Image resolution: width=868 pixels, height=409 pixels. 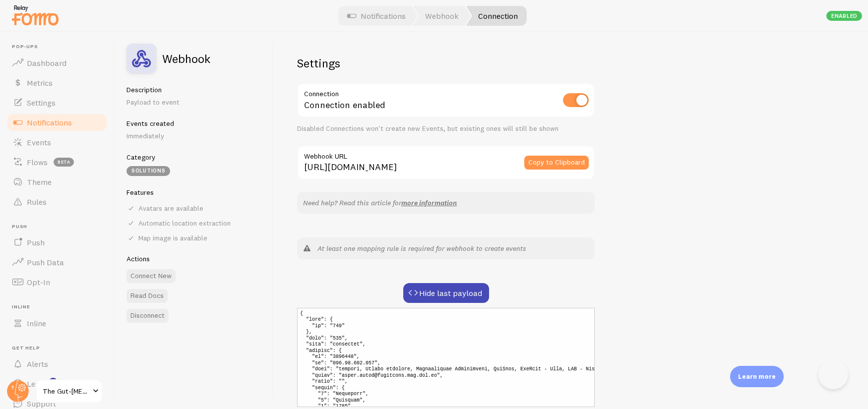 I want to click on span: Get Help, so click(x=60, y=348).